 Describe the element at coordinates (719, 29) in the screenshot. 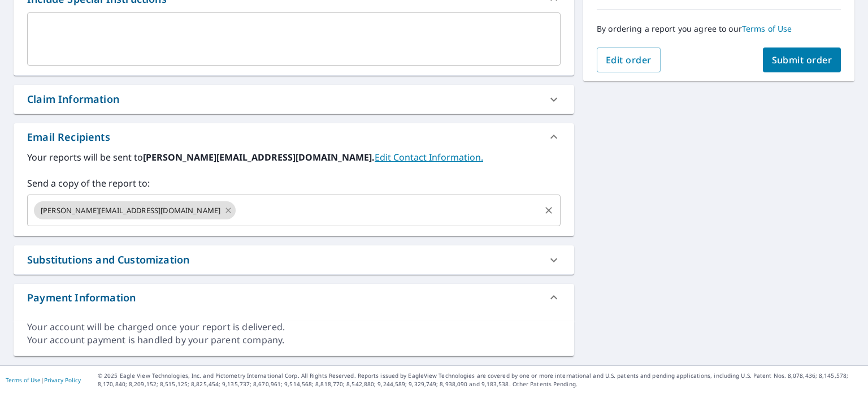

I see `p: By ordering a report you agree to our` at that location.